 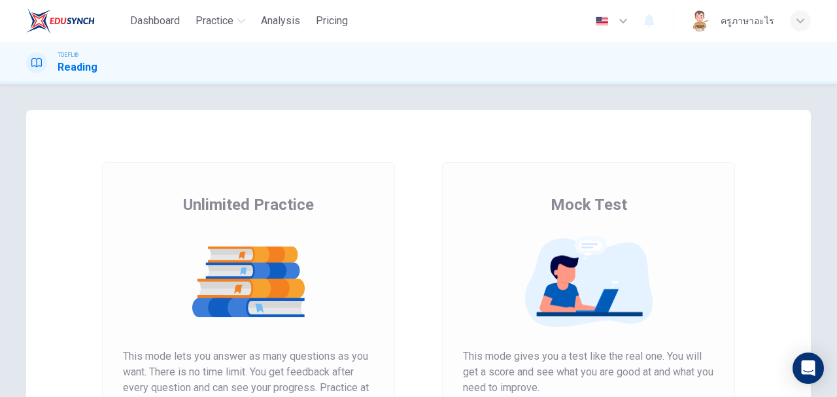 I want to click on span: Practice, so click(x=214, y=21).